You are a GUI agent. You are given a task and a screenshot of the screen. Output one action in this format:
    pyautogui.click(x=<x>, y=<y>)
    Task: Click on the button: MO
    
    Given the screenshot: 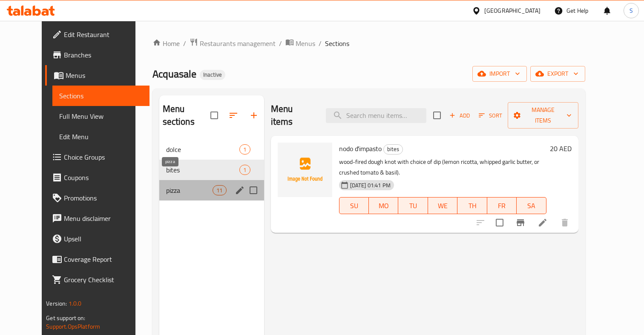 What is the action you would take?
    pyautogui.click(x=383, y=205)
    